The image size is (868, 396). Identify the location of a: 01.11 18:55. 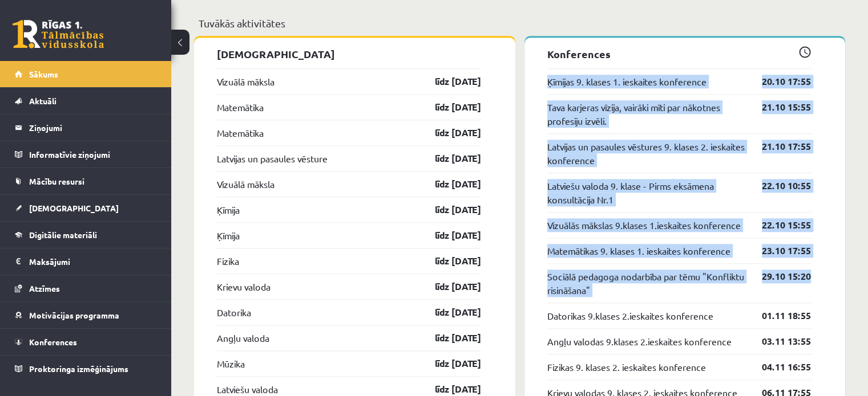
(778, 316).